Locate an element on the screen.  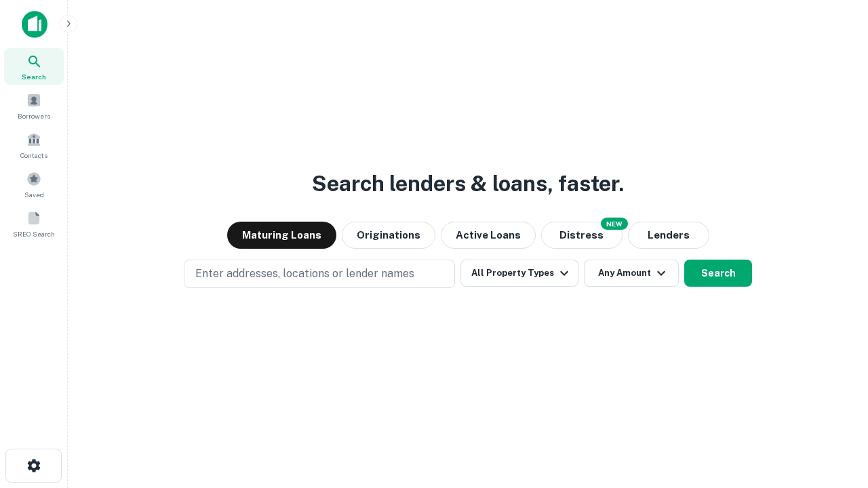
button: Active Loans is located at coordinates (488, 235).